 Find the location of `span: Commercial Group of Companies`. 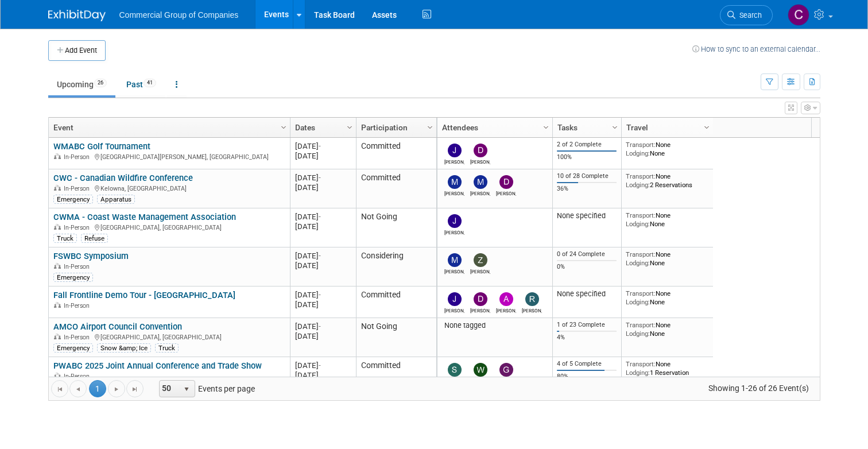

span: Commercial Group of Companies is located at coordinates (179, 15).